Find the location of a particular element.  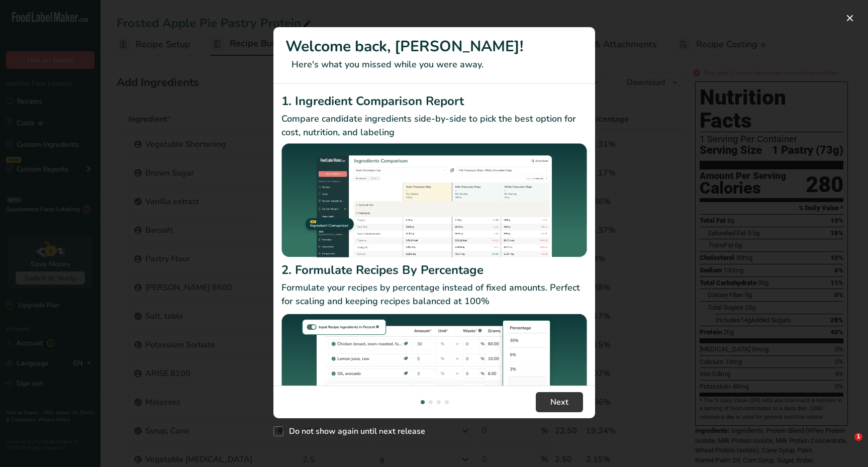

span: Next is located at coordinates (559, 402).